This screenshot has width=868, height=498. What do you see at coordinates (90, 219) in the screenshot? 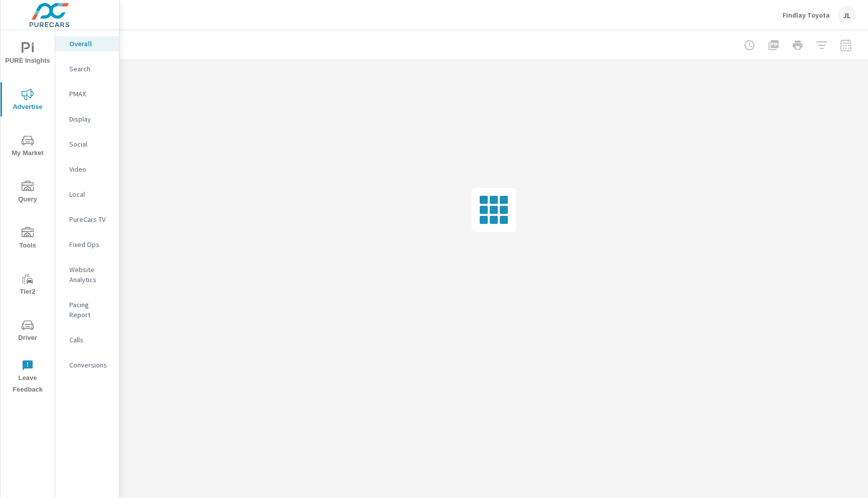
I see `p: PureCars TV` at bounding box center [90, 219].